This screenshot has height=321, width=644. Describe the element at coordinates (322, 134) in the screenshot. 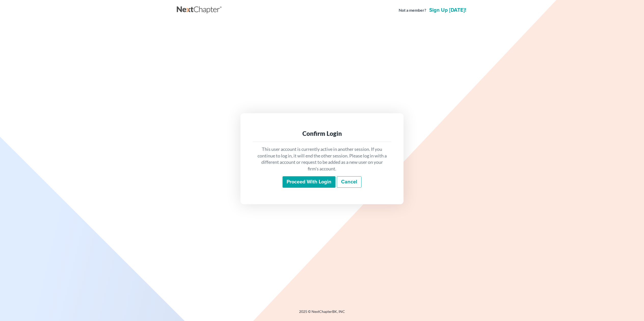

I see `div: Confirm Login` at that location.